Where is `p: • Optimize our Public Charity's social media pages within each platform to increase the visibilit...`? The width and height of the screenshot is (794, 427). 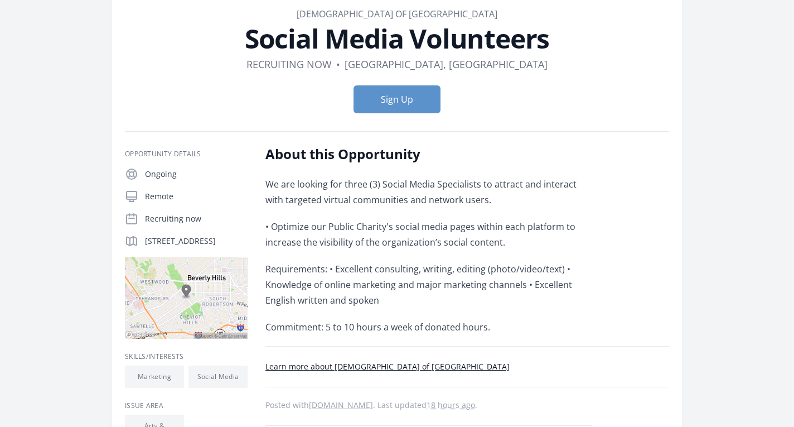 p: • Optimize our Public Charity's social media pages within each platform to increase the visibilit... is located at coordinates (428, 234).